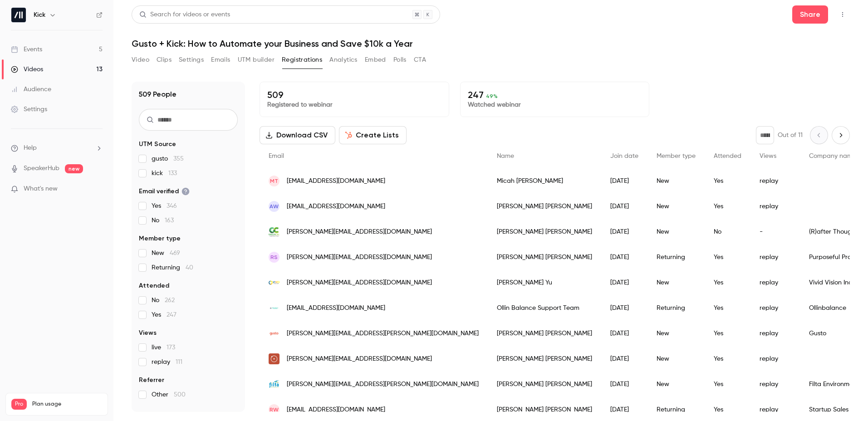 Image resolution: width=868 pixels, height=421 pixels. What do you see at coordinates (30, 148) in the screenshot?
I see `span: Help` at bounding box center [30, 148].